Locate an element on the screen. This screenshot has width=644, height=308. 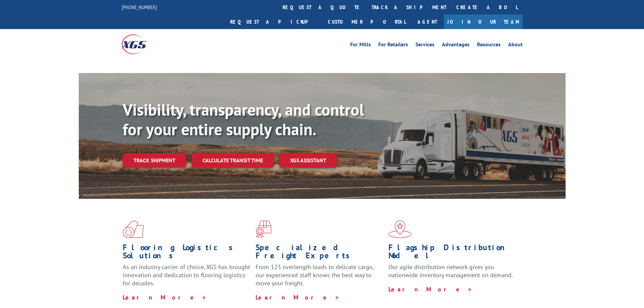
h1: Flagship Distribution Model is located at coordinates (452, 253).